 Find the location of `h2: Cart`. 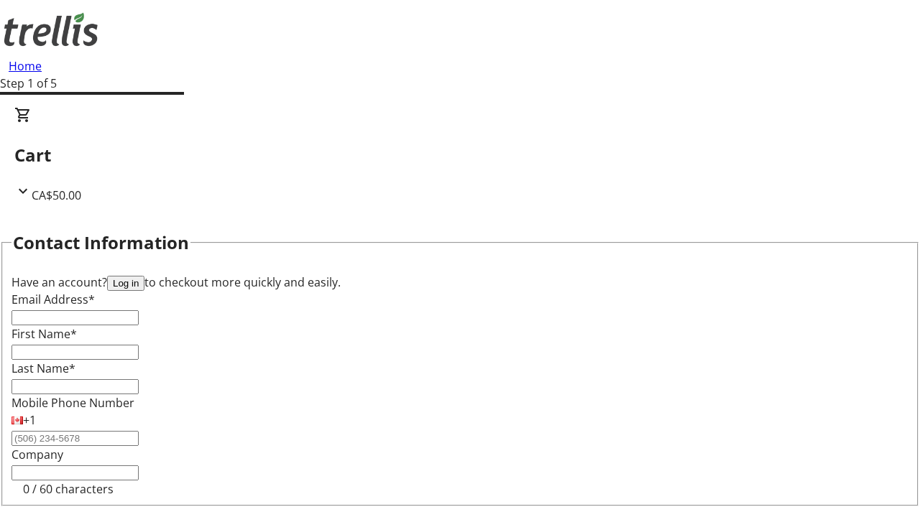

h2: Cart is located at coordinates (460, 155).